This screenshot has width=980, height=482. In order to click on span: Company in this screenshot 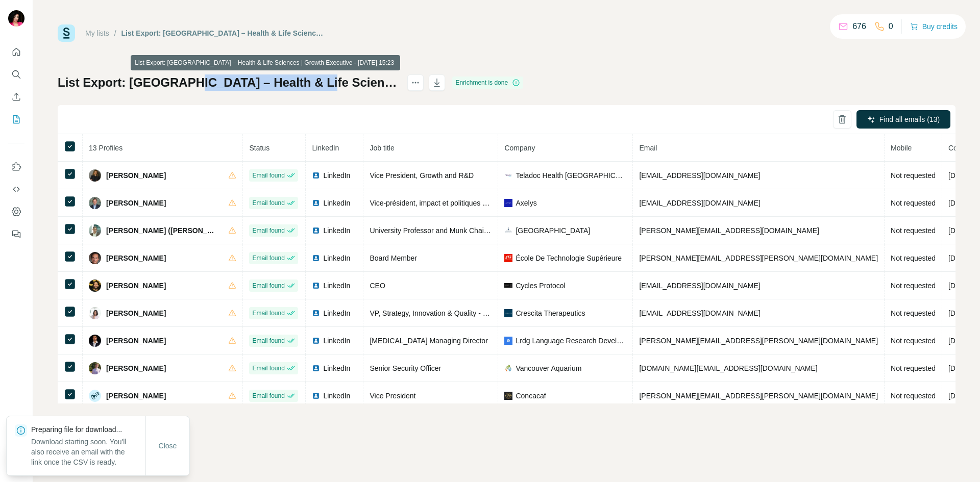, I will do `click(520, 148)`.